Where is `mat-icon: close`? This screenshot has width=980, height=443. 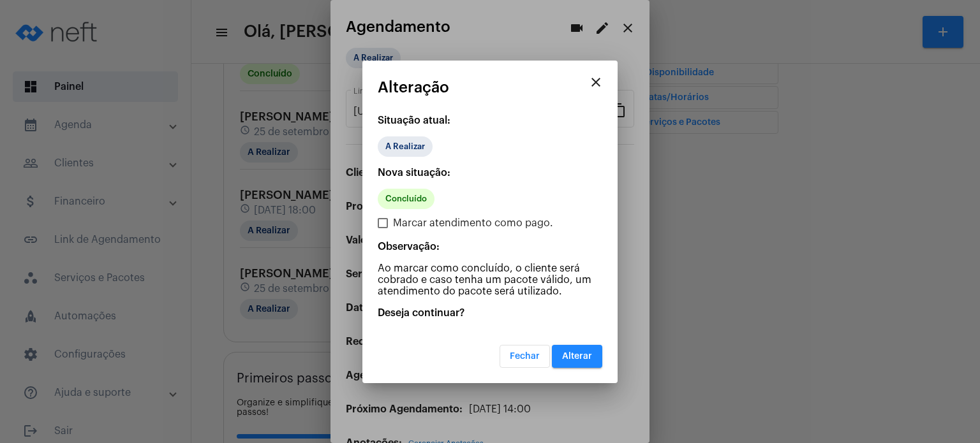 mat-icon: close is located at coordinates (596, 82).